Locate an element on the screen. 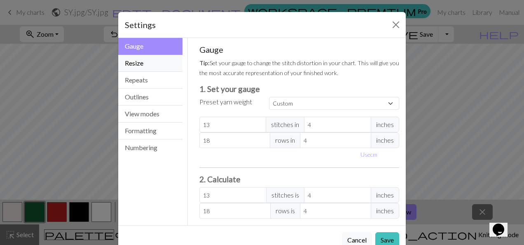 Image resolution: width=524 pixels, height=245 pixels. strong: Tip: is located at coordinates (204, 63).